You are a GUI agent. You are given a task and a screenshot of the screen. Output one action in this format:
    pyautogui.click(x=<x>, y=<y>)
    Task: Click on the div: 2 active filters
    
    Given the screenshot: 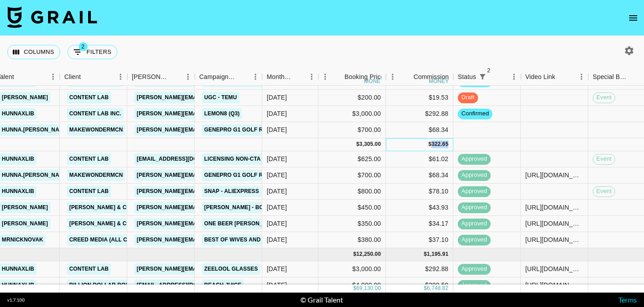 What is the action you would take?
    pyautogui.click(x=482, y=77)
    